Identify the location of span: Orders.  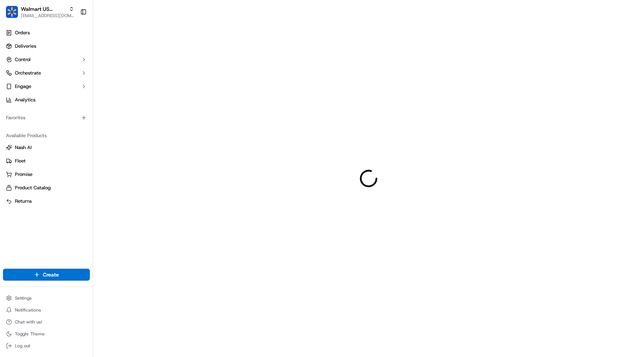
(22, 33).